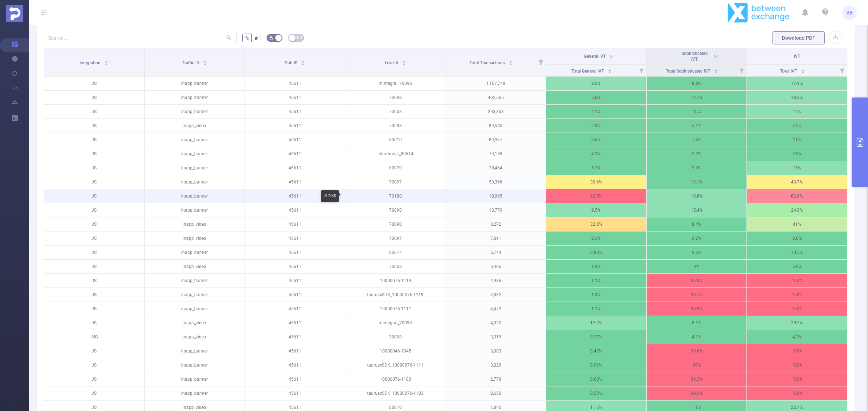 Image resolution: width=868 pixels, height=411 pixels. I want to click on p: 8.4%, so click(697, 224).